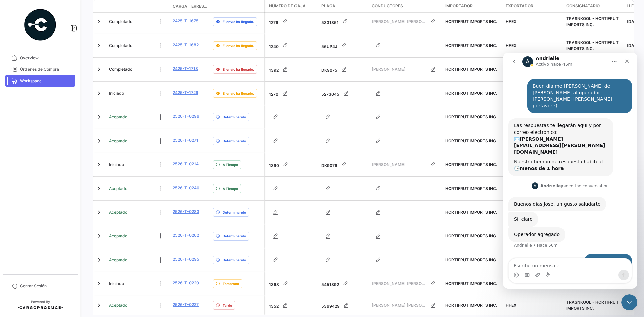  Describe the element at coordinates (344, 284) in the screenshot. I see `div: 5451392` at that location.